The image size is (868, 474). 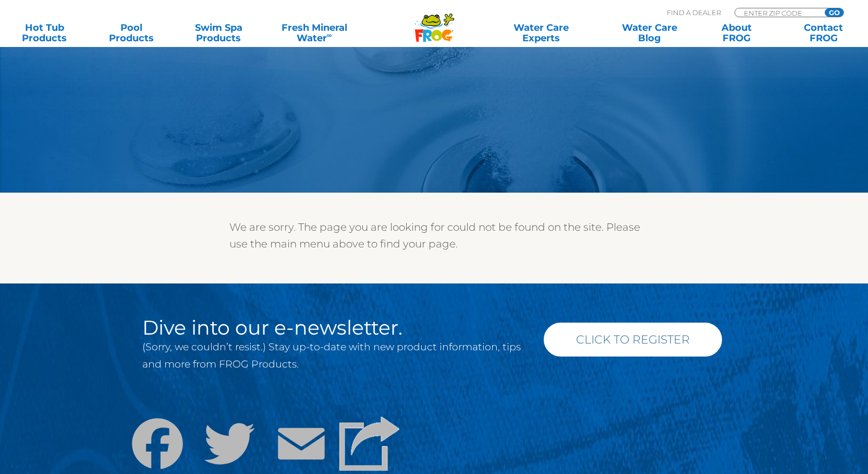 I want to click on a: PoolProducts, so click(x=131, y=33).